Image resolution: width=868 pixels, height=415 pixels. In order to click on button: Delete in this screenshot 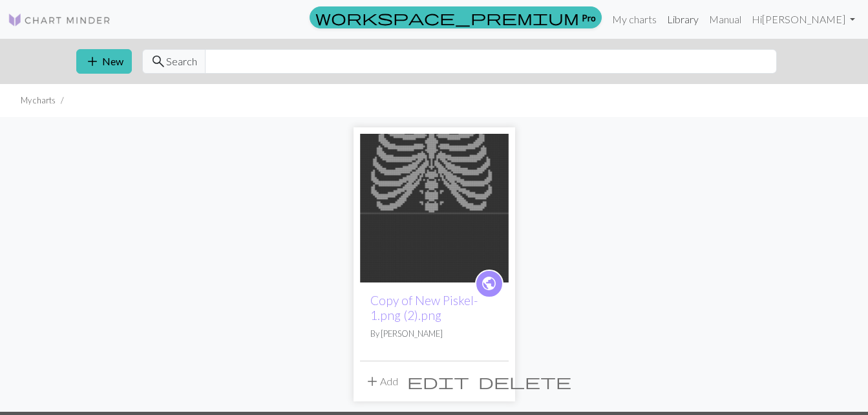, I will do `click(525, 381)`.